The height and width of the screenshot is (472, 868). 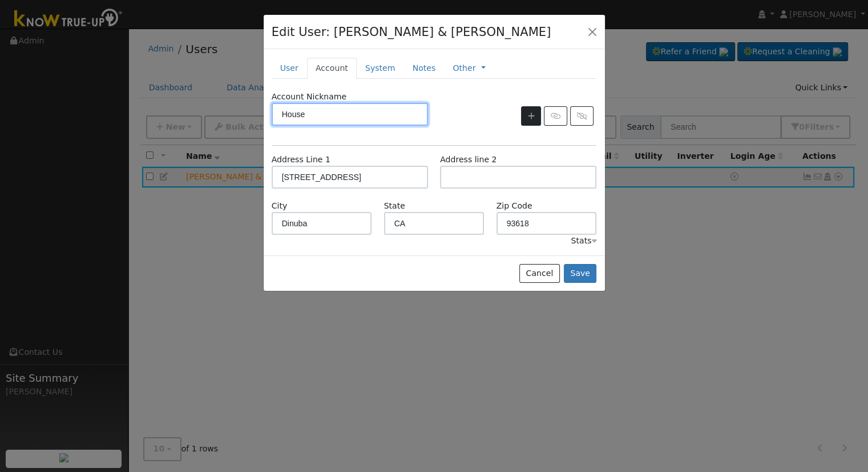 What do you see at coordinates (289, 68) in the screenshot?
I see `a: User` at bounding box center [289, 68].